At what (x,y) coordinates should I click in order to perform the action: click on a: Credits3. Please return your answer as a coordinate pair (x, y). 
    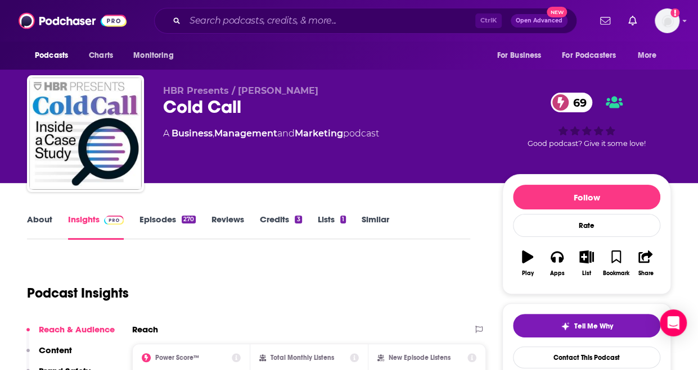
    Looking at the image, I should click on (280, 227).